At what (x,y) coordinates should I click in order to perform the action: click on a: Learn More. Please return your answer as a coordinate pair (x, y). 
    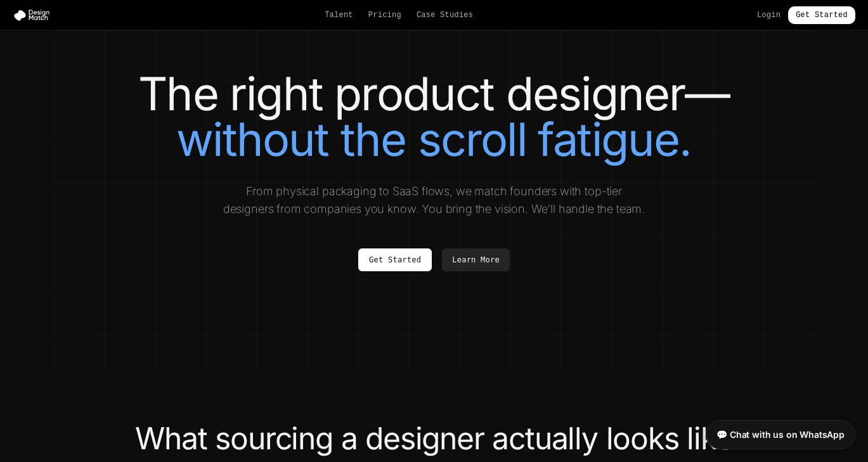
    Looking at the image, I should click on (476, 260).